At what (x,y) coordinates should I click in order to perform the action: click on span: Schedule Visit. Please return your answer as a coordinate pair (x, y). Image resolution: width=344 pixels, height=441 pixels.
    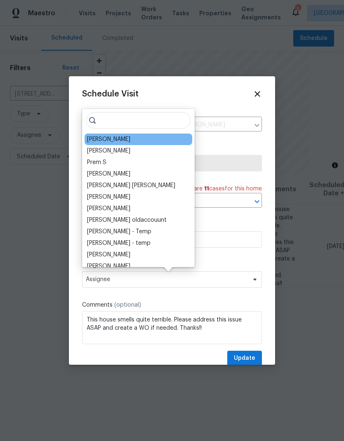
    Looking at the image, I should click on (110, 94).